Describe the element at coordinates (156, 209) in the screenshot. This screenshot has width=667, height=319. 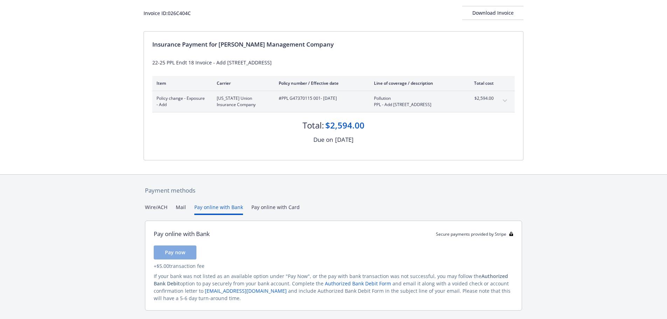
I see `button: Wire/ACH` at that location.